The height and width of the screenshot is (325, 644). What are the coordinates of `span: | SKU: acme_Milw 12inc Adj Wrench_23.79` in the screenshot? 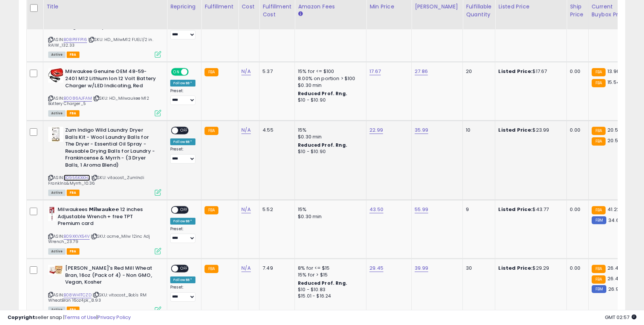 It's located at (99, 239).